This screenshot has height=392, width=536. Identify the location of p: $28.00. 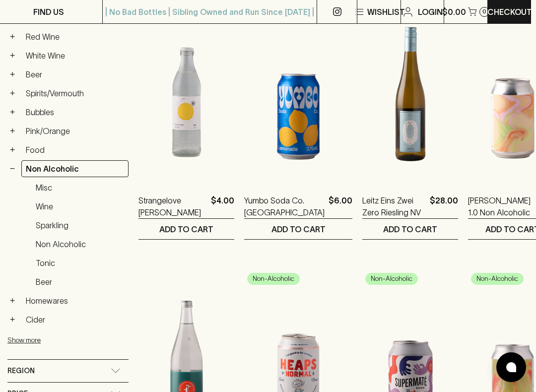
(444, 206).